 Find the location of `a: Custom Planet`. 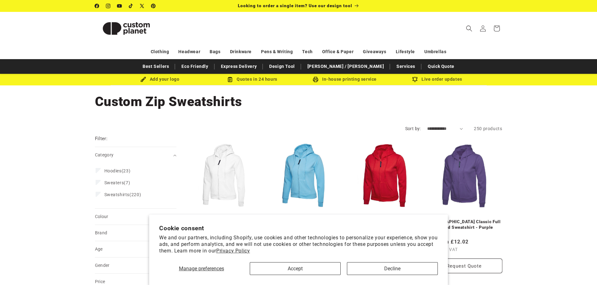

a: Custom Planet is located at coordinates (126, 28).